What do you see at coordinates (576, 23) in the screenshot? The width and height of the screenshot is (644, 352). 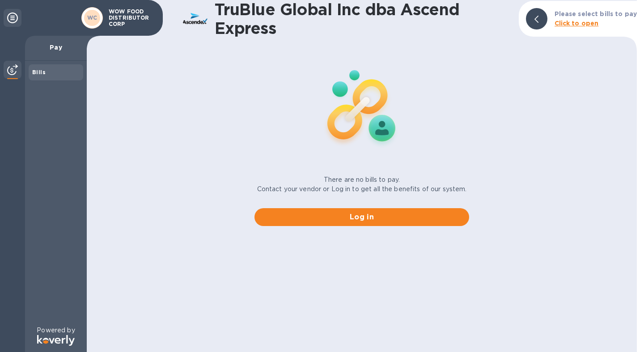 I see `b: Click to open` at bounding box center [576, 23].